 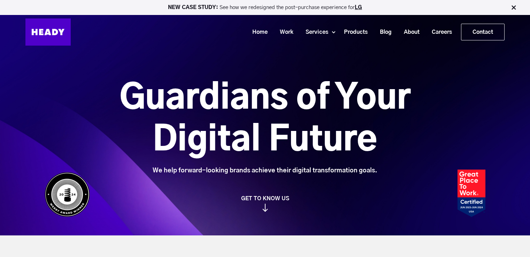 I want to click on a: Products, so click(x=353, y=32).